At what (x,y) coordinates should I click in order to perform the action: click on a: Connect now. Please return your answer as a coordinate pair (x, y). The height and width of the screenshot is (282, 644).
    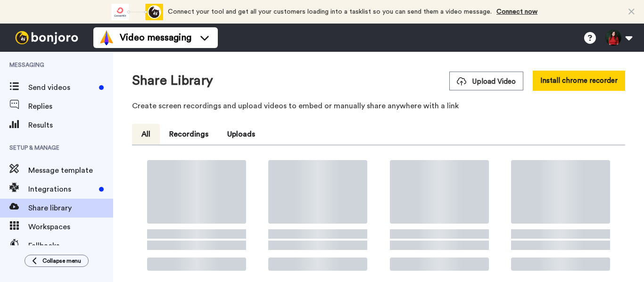
    Looking at the image, I should click on (517, 12).